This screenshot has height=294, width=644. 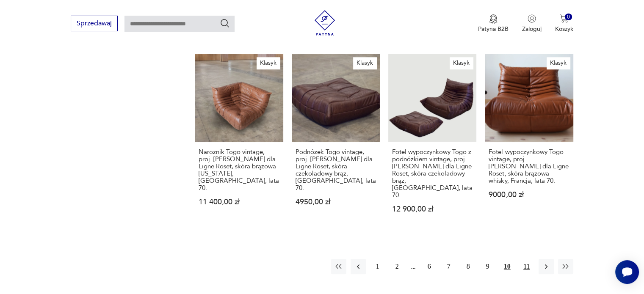 I want to click on a: KlasykPodnóżek Togo vintage, proj. M. Ducaroy dla Ligne Roset, skóra czekoladowy brąz, Francja, l..., so click(x=336, y=141).